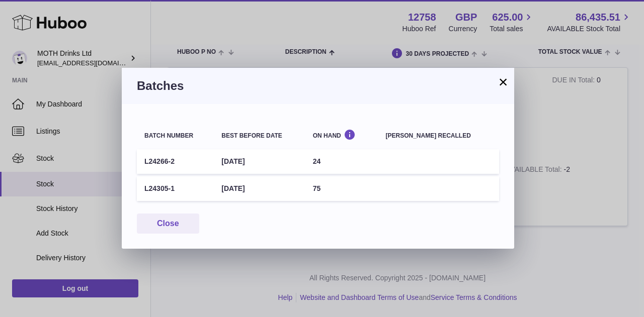 The width and height of the screenshot is (644, 317). I want to click on div: Batch number, so click(175, 136).